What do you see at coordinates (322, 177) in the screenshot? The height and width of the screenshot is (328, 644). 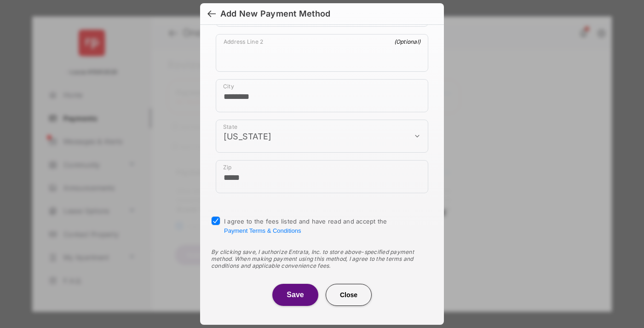 I see `div: payment_method_screening[postal_addresses][postalCode]` at bounding box center [322, 177].